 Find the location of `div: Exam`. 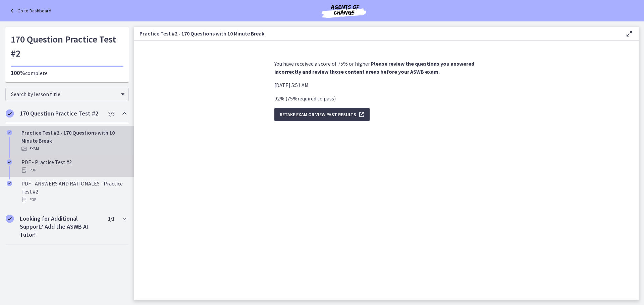

div: Exam is located at coordinates (74, 149).